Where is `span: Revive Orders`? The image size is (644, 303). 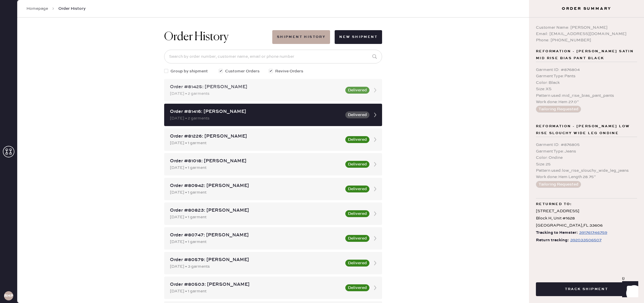 span: Revive Orders is located at coordinates (289, 71).